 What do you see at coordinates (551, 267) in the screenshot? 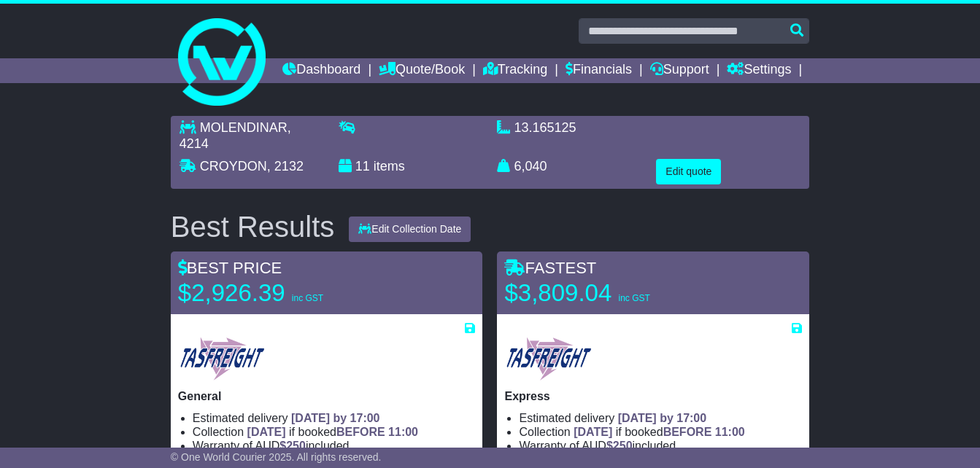
I see `span: FASTEST` at bounding box center [551, 267].